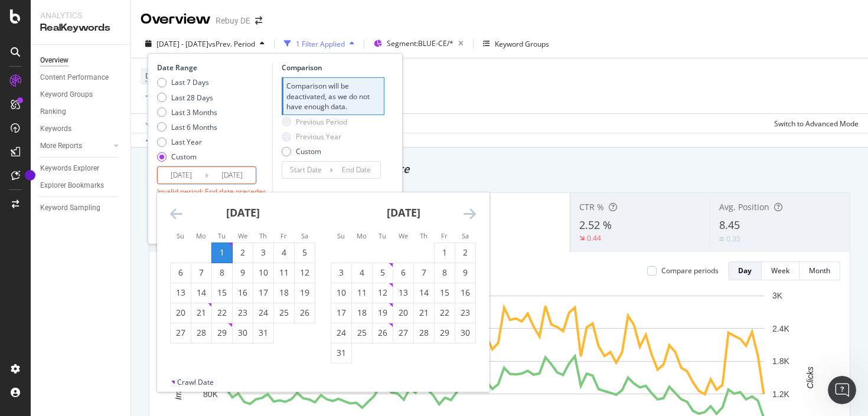 This screenshot has height=416, width=868. What do you see at coordinates (80, 28) in the screenshot?
I see `div: RealKeywords` at bounding box center [80, 28].